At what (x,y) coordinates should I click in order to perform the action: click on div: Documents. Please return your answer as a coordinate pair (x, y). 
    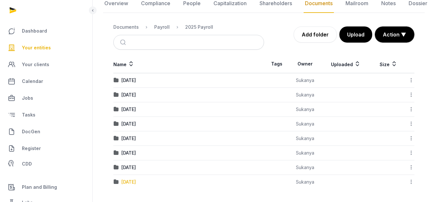
    Looking at the image, I should click on (126, 27).